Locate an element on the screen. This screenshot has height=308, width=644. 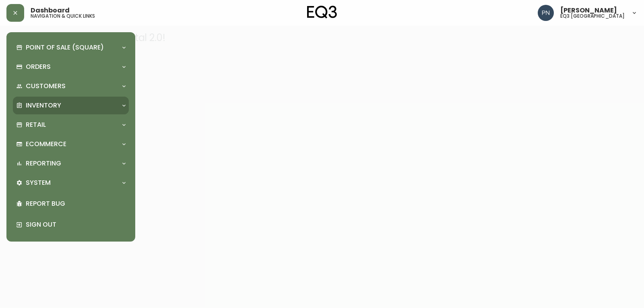
div: Reporting is located at coordinates (71, 163).